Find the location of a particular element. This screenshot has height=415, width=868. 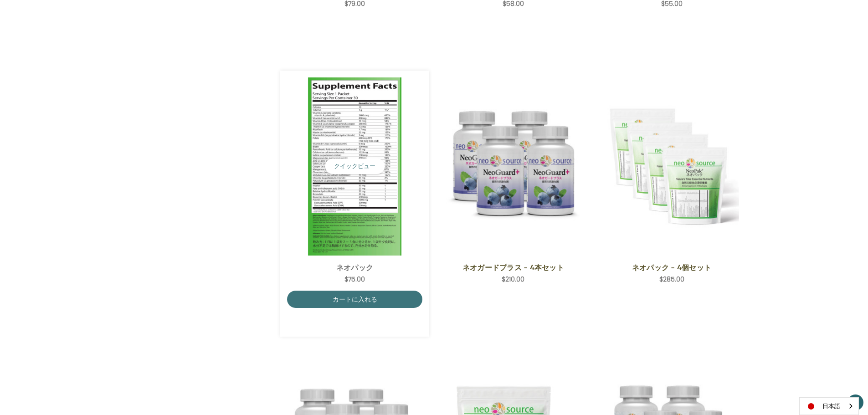

a: 日本語 is located at coordinates (829, 406).